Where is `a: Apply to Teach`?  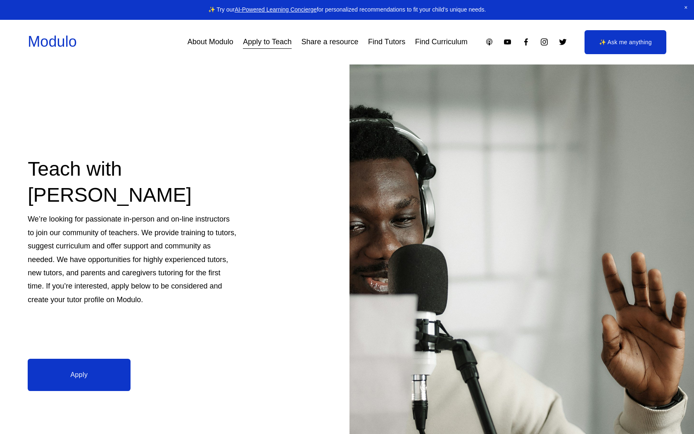
a: Apply to Teach is located at coordinates (267, 42).